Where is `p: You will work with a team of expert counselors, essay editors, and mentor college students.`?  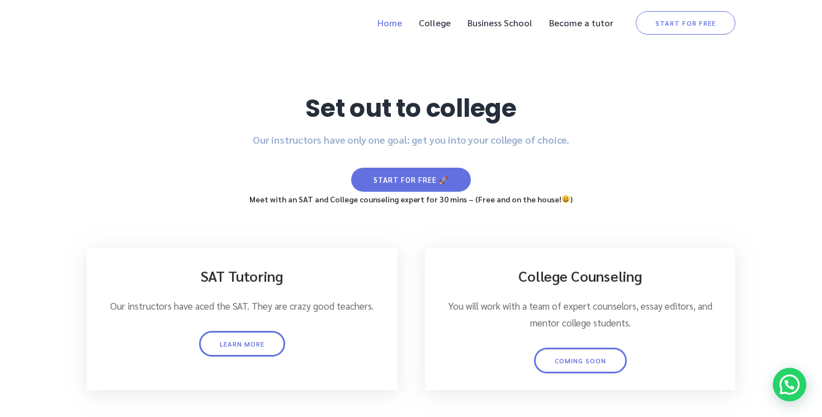 p: You will work with a team of expert counselors, essay editors, and mentor college students. is located at coordinates (580, 314).